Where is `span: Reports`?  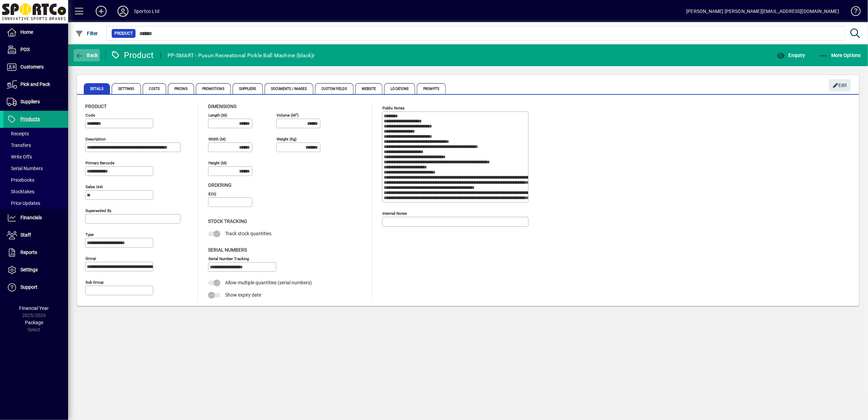 span: Reports is located at coordinates (29, 252).